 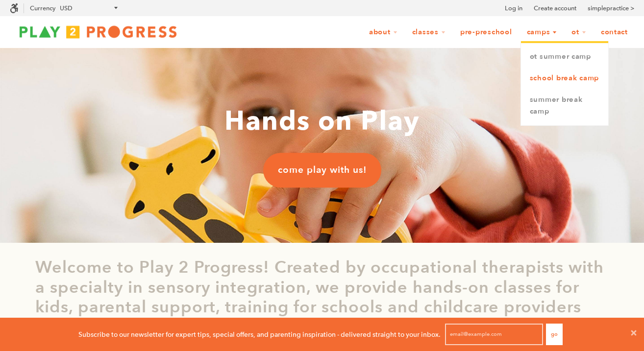 What do you see at coordinates (322, 170) in the screenshot?
I see `a: come play with us!` at bounding box center [322, 170].